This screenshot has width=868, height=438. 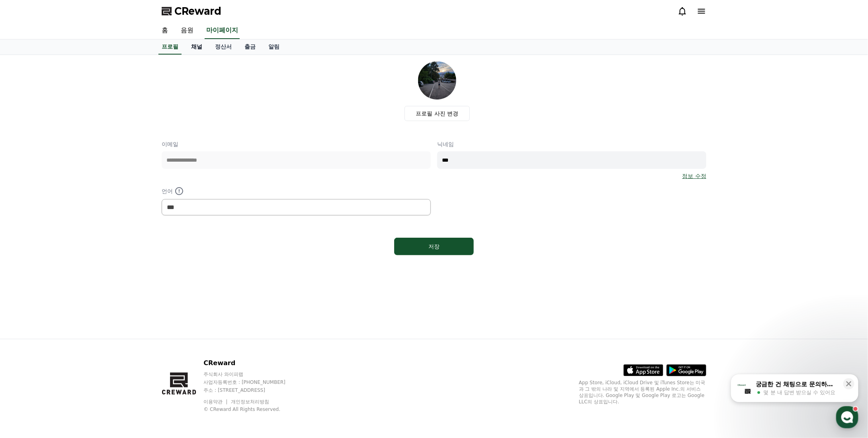 I want to click on a: 음원, so click(x=187, y=31).